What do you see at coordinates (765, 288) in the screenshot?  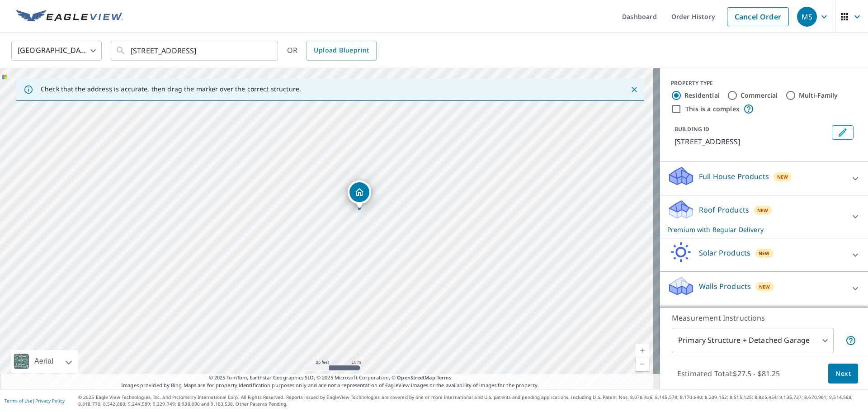 I see `div: Walls ProductsNew` at bounding box center [765, 288].